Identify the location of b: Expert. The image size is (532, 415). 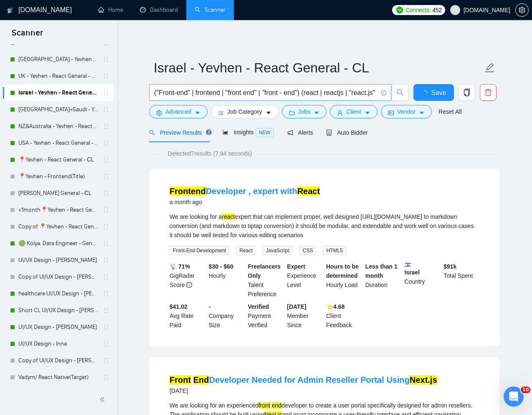
(296, 266).